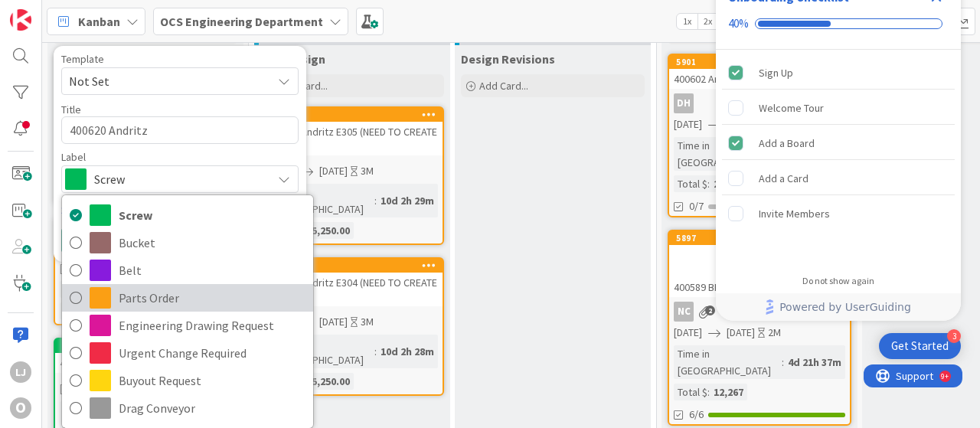  Describe the element at coordinates (738, 24) in the screenshot. I see `div: 40%` at that location.